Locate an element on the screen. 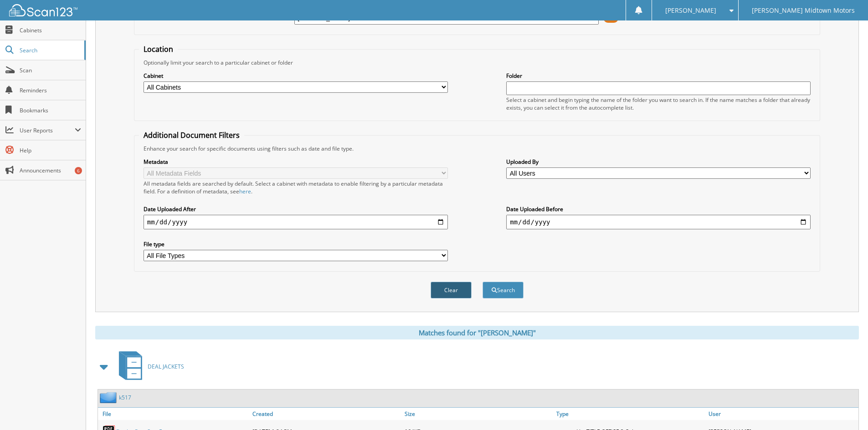  div: Optionally limit your search to a particular cabinet or folder is located at coordinates (477, 62).